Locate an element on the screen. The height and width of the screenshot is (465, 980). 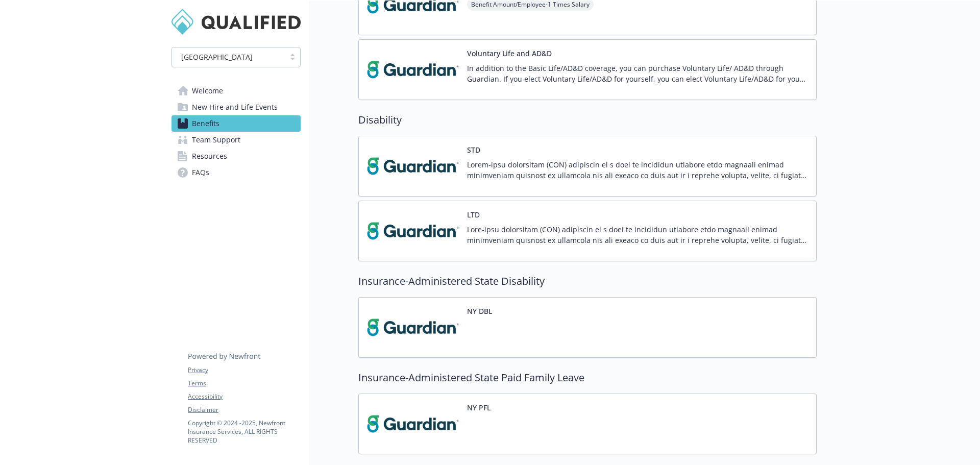
p: Copyright © 2024 - 2025 , Newfront Insurance Services, ALL RIGHTS RESERVED is located at coordinates (244, 432).